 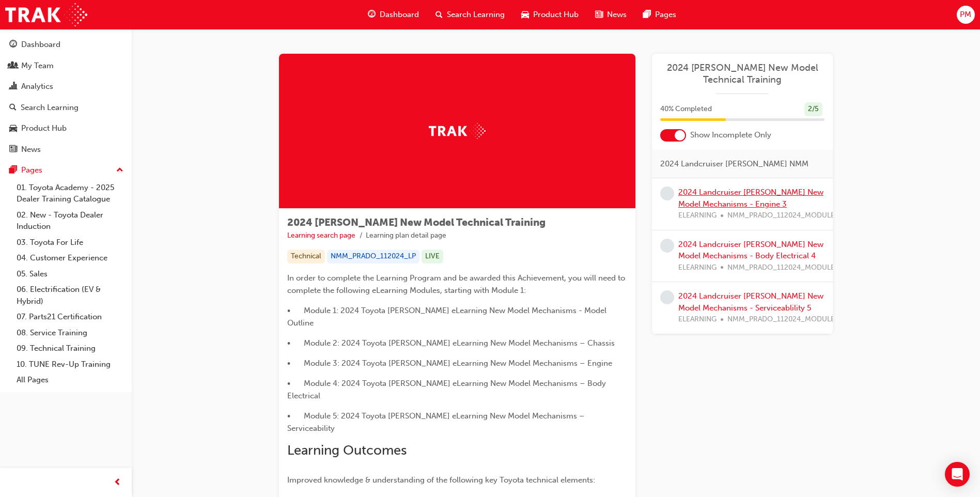 I want to click on a: 10. TUNE Rev-Up Training, so click(x=70, y=364).